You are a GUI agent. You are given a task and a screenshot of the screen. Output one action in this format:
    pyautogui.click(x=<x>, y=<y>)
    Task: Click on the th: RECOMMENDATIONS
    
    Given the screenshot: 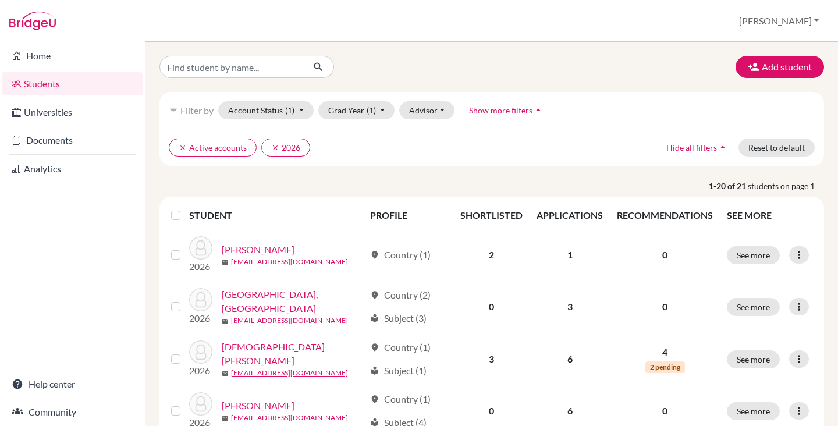 What is the action you would take?
    pyautogui.click(x=665, y=215)
    